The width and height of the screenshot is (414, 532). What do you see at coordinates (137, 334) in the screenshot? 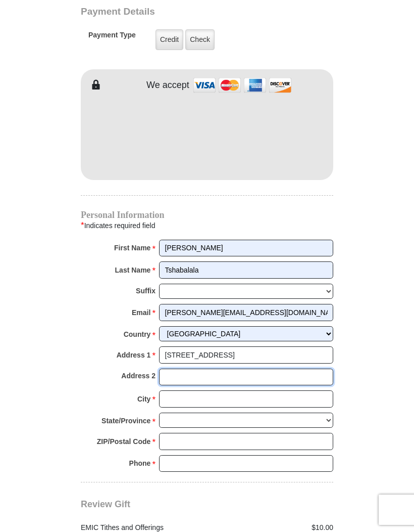
I see `strong: Country` at bounding box center [137, 334].